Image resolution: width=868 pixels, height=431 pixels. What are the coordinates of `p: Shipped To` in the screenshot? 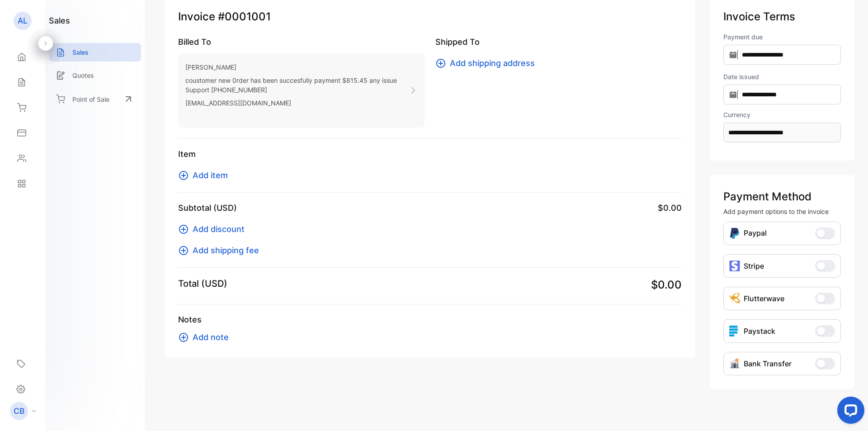 It's located at (558, 41).